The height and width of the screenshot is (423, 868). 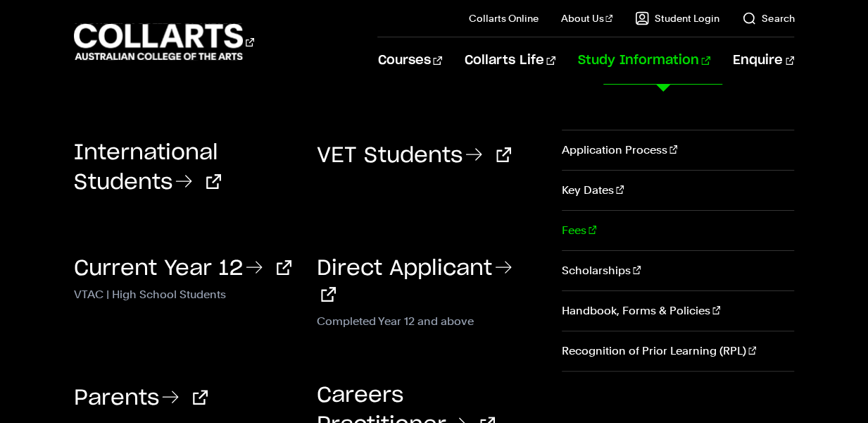 I want to click on a: Key Dates, so click(x=678, y=191).